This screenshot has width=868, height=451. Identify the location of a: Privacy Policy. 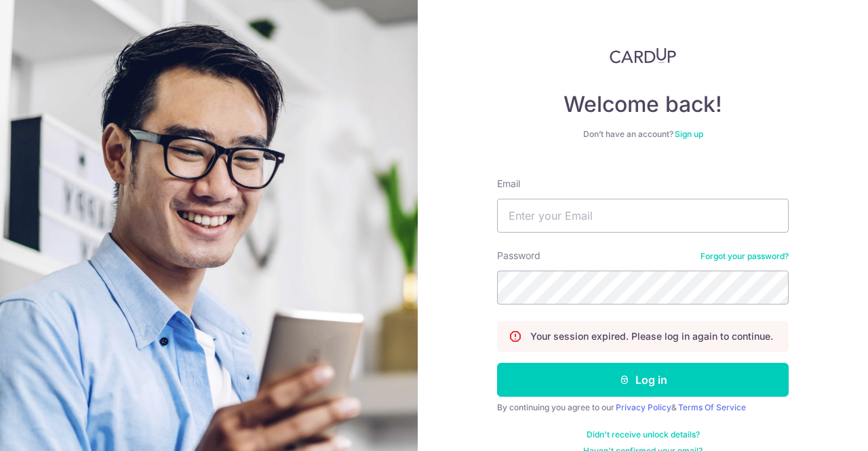
(643, 408).